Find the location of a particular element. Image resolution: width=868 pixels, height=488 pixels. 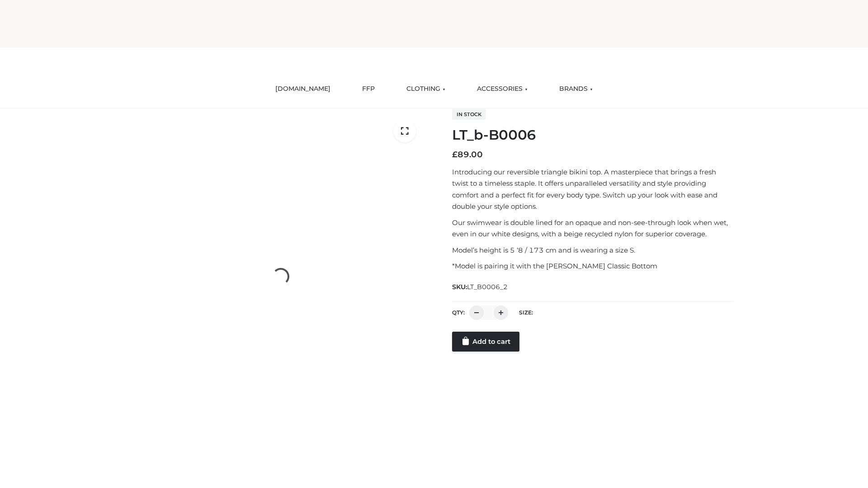

h1: LT_b-B0006 is located at coordinates (592, 135).